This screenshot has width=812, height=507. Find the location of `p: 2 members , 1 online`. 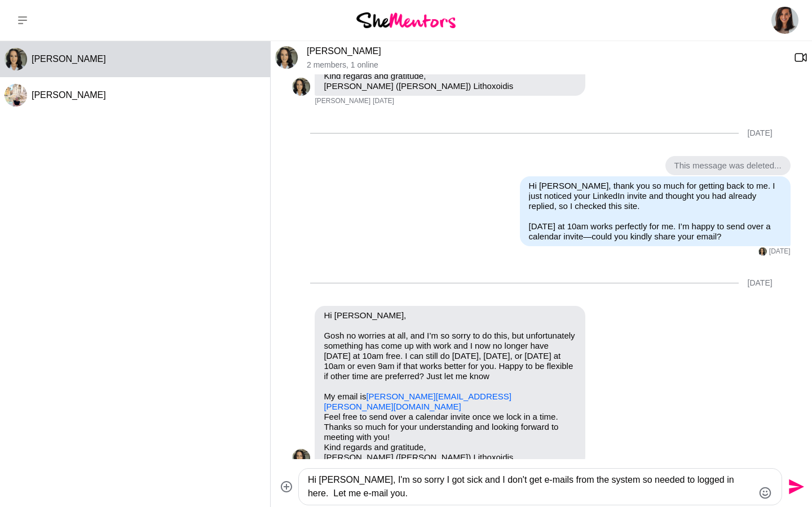

p: 2 members , 1 online is located at coordinates (546, 65).